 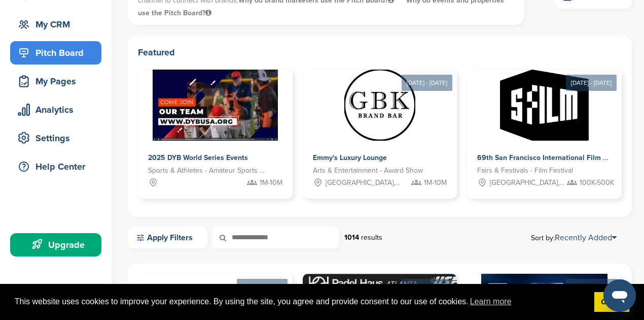 What do you see at coordinates (56, 81) in the screenshot?
I see `a: My Pages` at bounding box center [56, 81].